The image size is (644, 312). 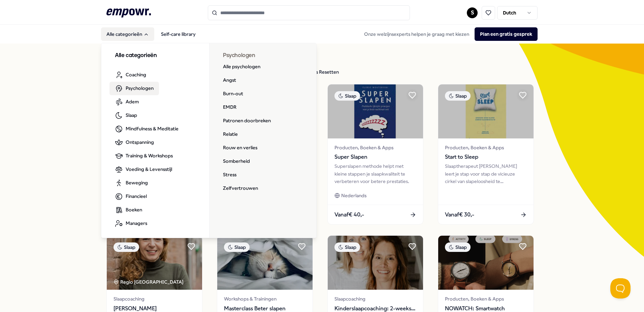 What do you see at coordinates (230, 107) in the screenshot?
I see `a: EMDR` at bounding box center [230, 107].